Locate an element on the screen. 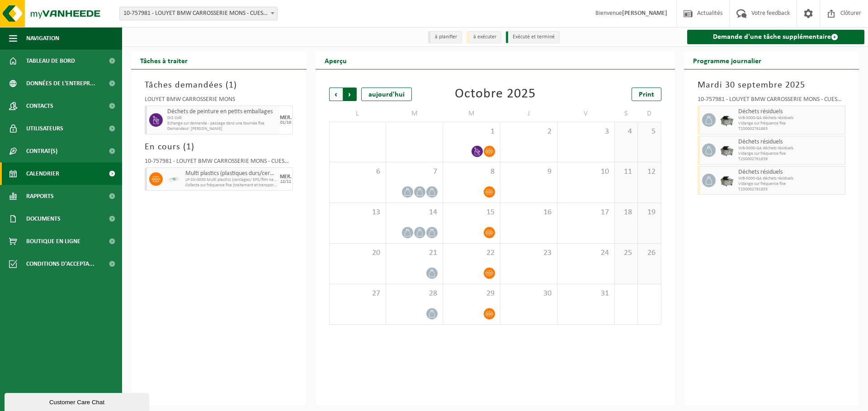 The width and height of the screenshot is (868, 411). span: 13 is located at coordinates (357, 213).